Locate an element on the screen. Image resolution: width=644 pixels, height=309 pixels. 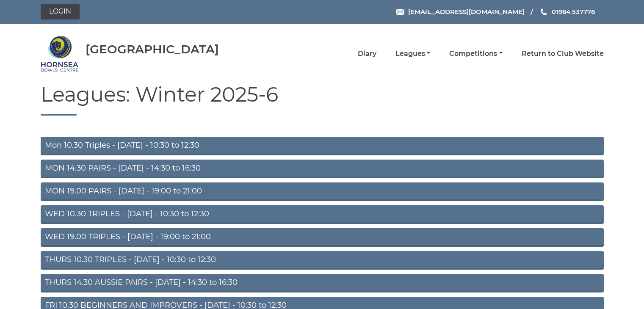
a: Competitions is located at coordinates (476, 53).